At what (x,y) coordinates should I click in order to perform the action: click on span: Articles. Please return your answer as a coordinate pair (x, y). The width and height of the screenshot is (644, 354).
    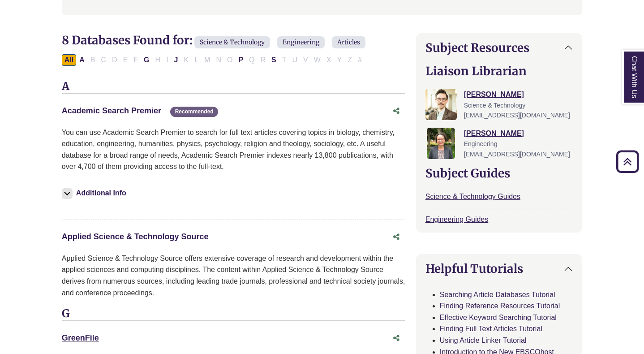
    Looking at the image, I should click on (348, 42).